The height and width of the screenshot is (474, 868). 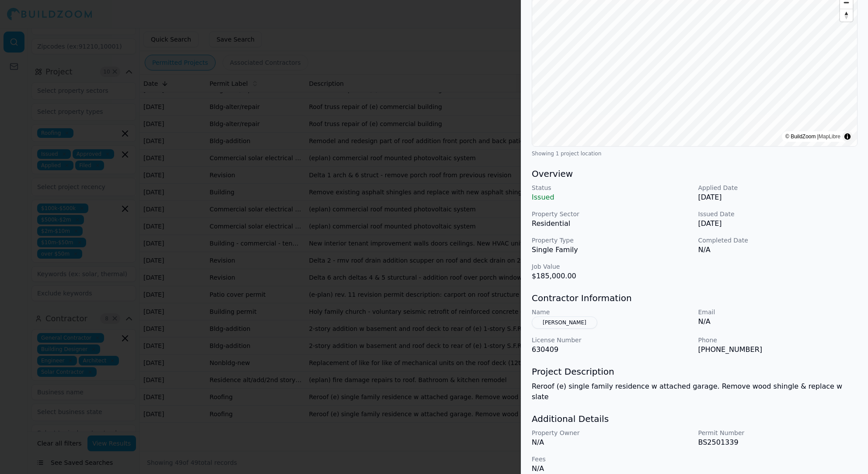 I want to click on p: Single Family, so click(x=611, y=250).